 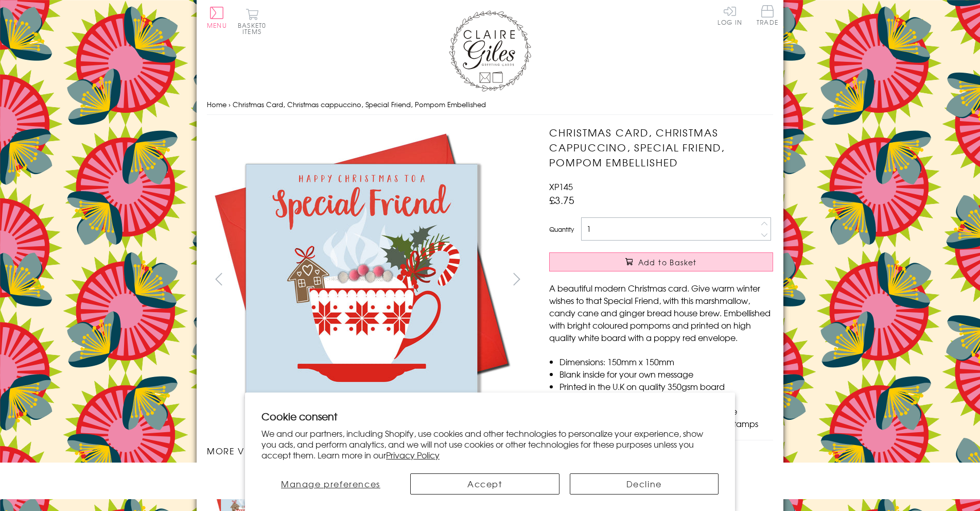 What do you see at coordinates (666, 386) in the screenshot?
I see `li: Printed in the U.K on quality 350gsm board` at bounding box center [666, 386].